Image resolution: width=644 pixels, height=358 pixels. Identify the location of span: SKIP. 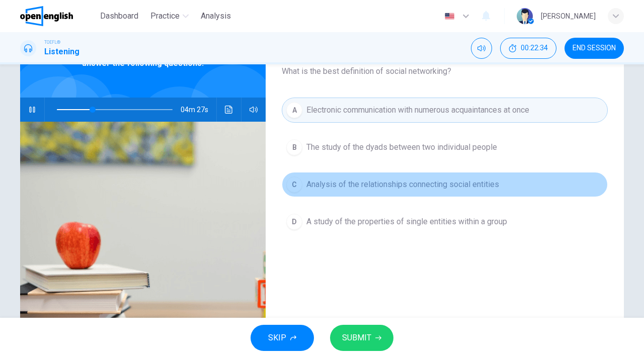
(277, 338).